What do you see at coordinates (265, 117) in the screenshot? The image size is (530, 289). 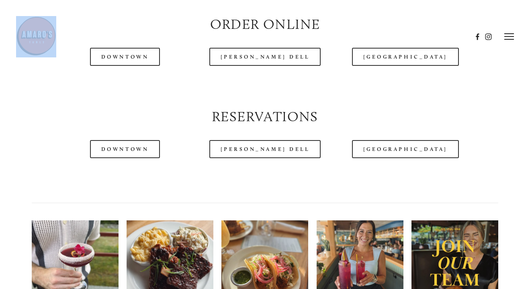 I see `h2: Reservations` at bounding box center [265, 117].